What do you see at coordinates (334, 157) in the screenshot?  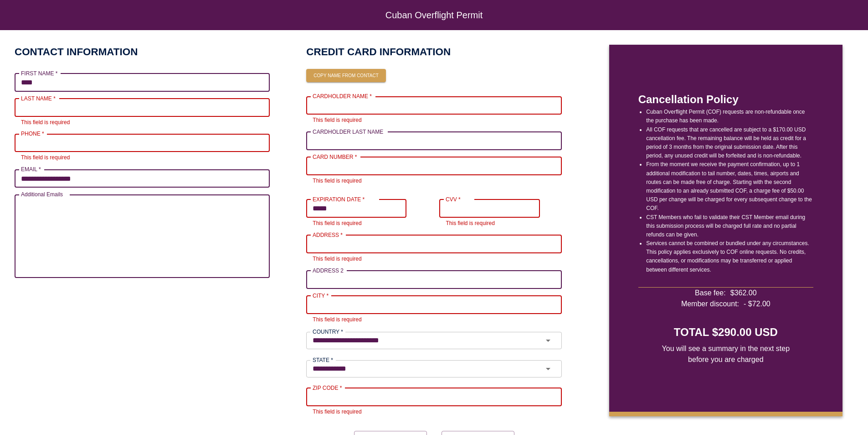 I see `label: CARD NUMBER *` at bounding box center [334, 157].